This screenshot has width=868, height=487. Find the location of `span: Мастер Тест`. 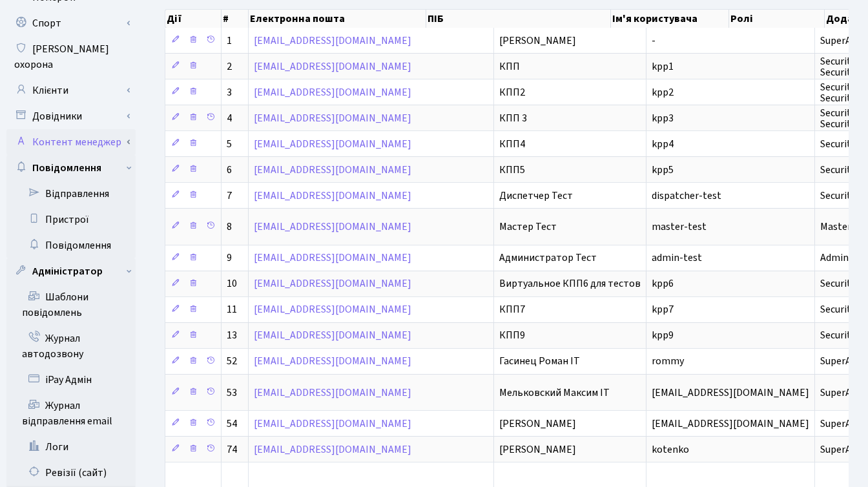

span: Мастер Тест is located at coordinates (528, 226).